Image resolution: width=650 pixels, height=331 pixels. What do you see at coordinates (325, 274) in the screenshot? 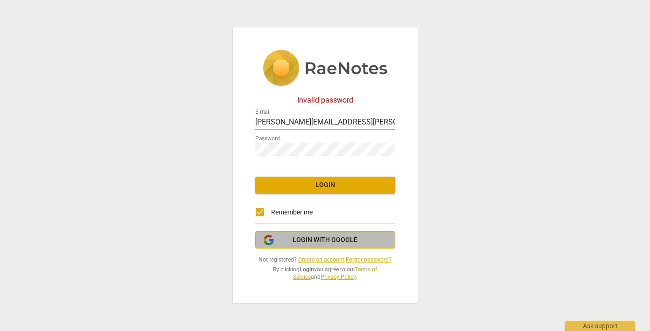
I see `span: By clicking you agree to our and .` at bounding box center [325, 274].